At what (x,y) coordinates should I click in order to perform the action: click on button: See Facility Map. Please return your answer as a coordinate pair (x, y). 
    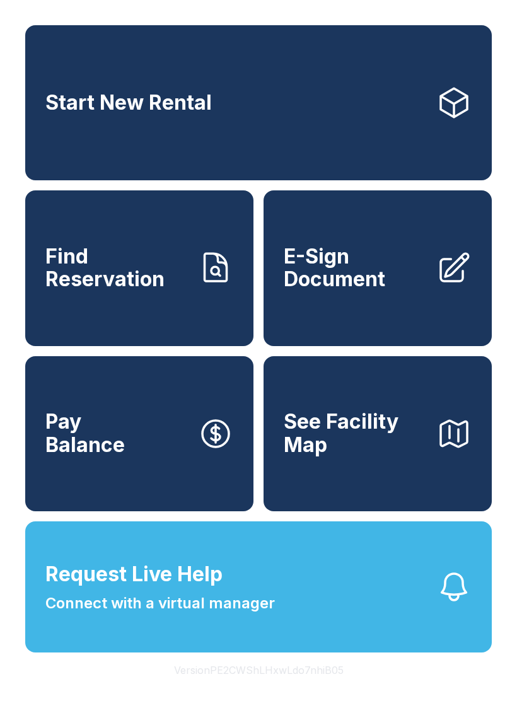
    Looking at the image, I should click on (378, 434).